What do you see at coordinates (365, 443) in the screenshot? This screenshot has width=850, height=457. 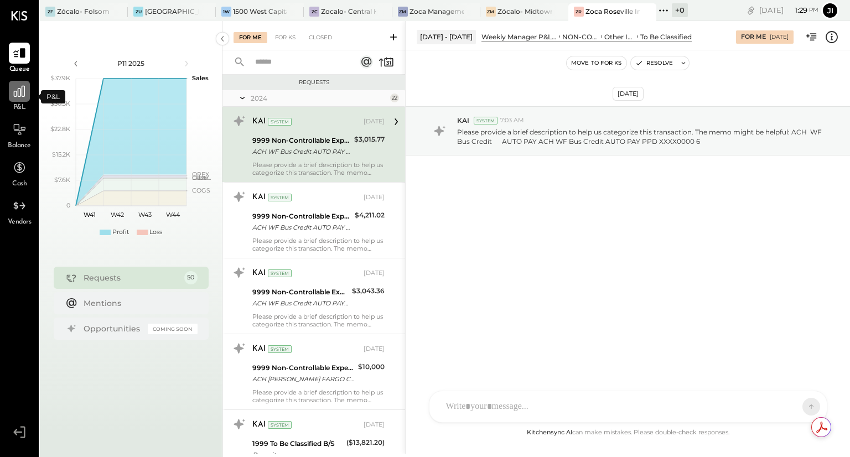 I see `div: ($13,821.20)` at bounding box center [365, 443].